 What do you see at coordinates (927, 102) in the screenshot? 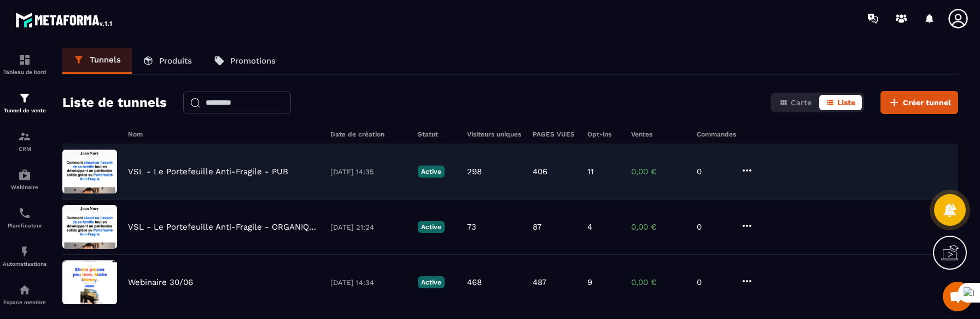
I see `span: Créer tunnel` at bounding box center [927, 102].